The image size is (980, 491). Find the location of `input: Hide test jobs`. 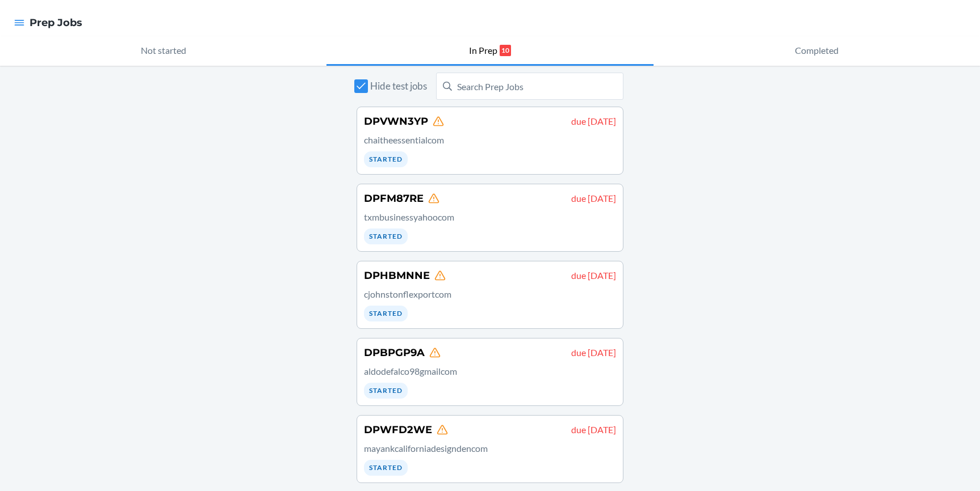

input: Hide test jobs is located at coordinates (361, 87).